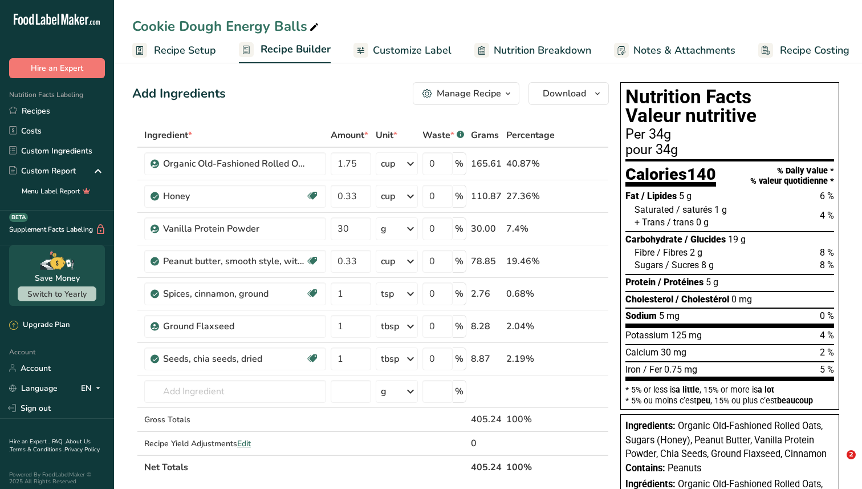  What do you see at coordinates (646, 468) in the screenshot?
I see `span: Contains:` at bounding box center [646, 468].